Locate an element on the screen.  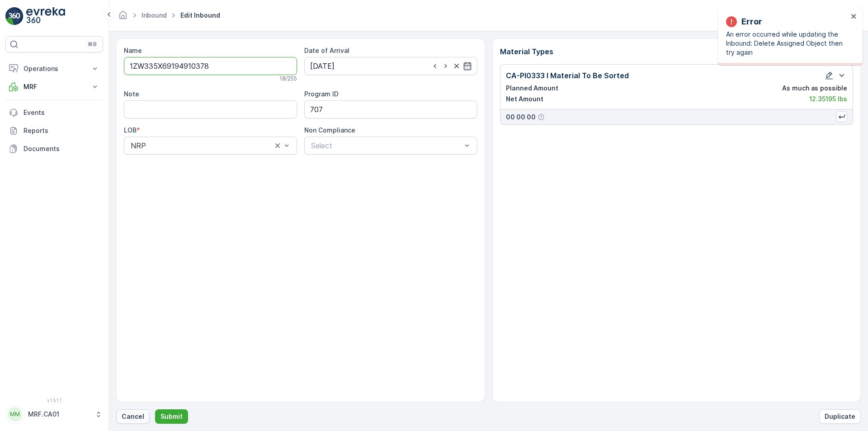
p: 00 00 00 is located at coordinates (521, 118).